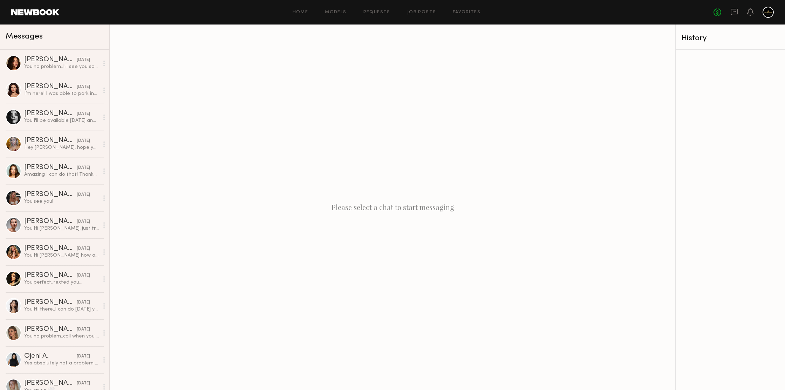  What do you see at coordinates (50, 357) in the screenshot?
I see `div: Ojeni A.` at bounding box center [50, 357].